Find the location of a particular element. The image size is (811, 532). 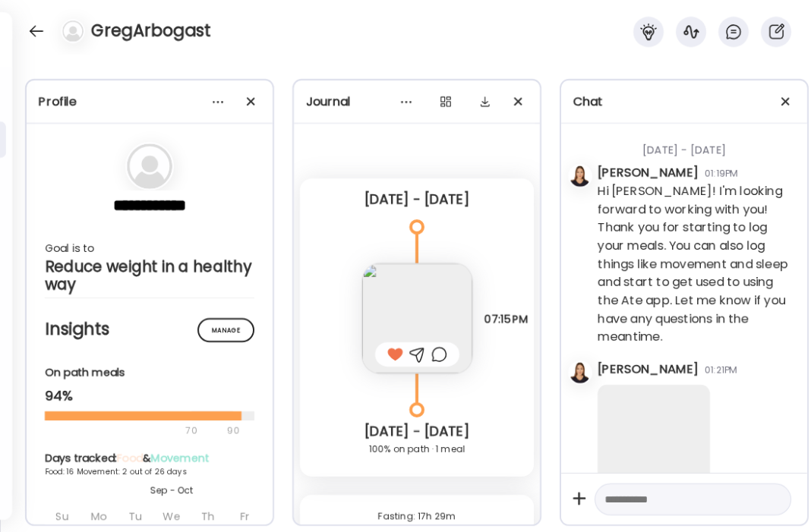

div: Sa is located at coordinates (281, 517).